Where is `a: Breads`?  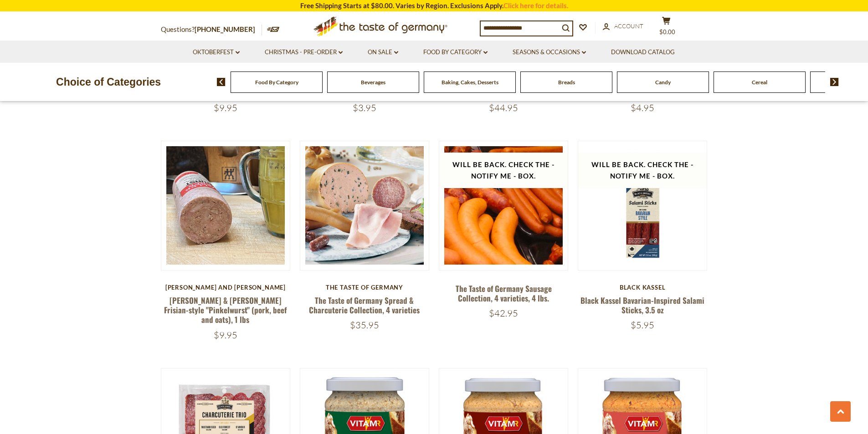
a: Breads is located at coordinates (566, 81).